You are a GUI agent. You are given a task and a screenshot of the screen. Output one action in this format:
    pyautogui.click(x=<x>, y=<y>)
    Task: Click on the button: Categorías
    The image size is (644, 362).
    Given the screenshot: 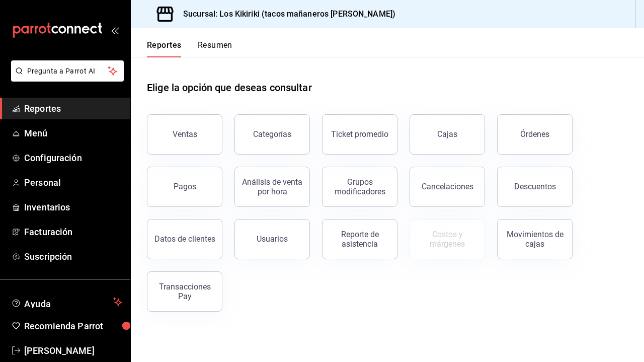 What is the action you would take?
    pyautogui.click(x=272, y=134)
    